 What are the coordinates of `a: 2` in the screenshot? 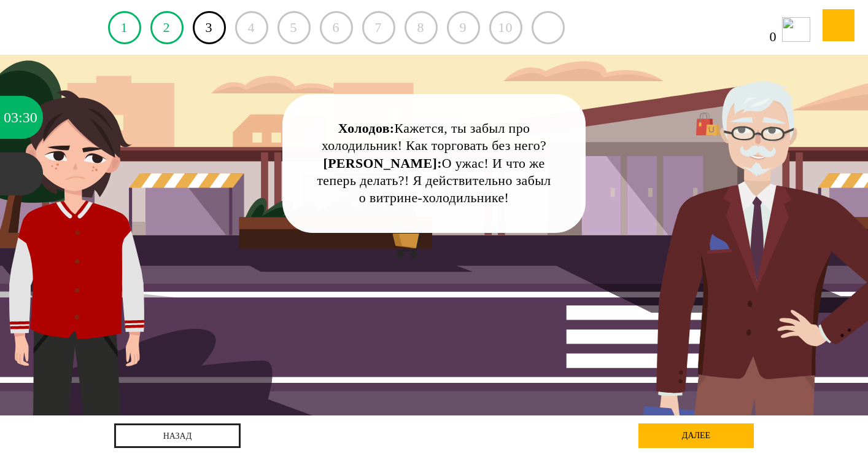 It's located at (167, 27).